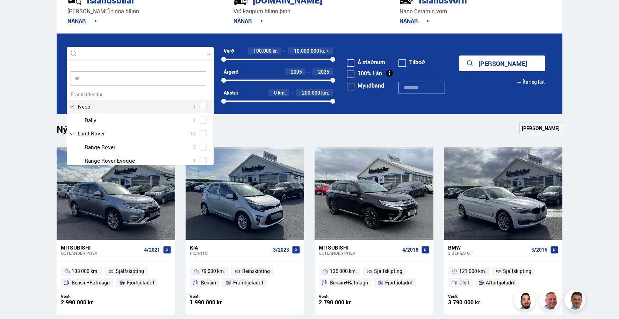  Describe the element at coordinates (346, 302) in the screenshot. I see `div: 2.790.000 kr.` at that location.